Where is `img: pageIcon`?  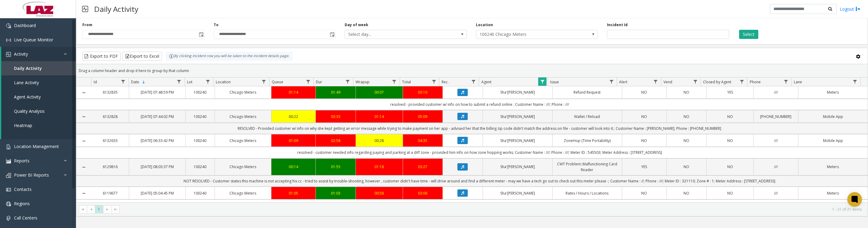
img: pageIcon is located at coordinates (85, 9).